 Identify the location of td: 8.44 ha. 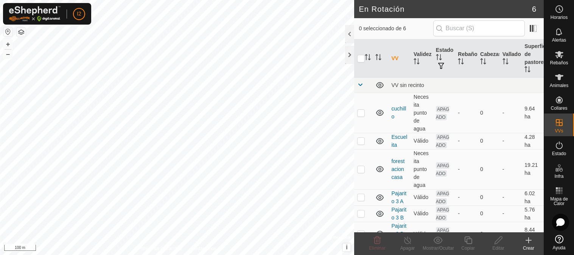
(532, 234).